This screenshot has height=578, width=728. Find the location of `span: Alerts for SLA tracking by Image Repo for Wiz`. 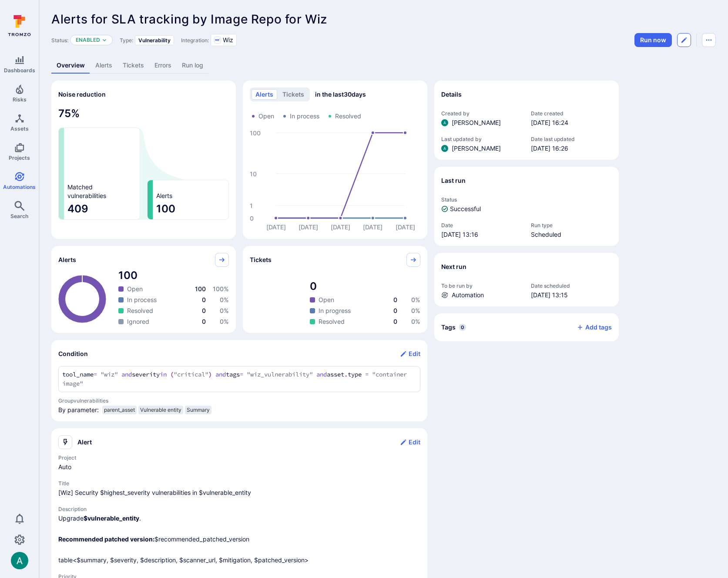

span: Alerts for SLA tracking by Image Repo for Wiz is located at coordinates (189, 19).